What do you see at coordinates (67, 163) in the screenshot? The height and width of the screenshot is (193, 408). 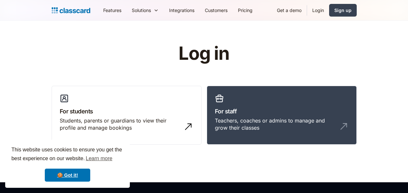 I see `div: cookieconsent` at bounding box center [67, 163].